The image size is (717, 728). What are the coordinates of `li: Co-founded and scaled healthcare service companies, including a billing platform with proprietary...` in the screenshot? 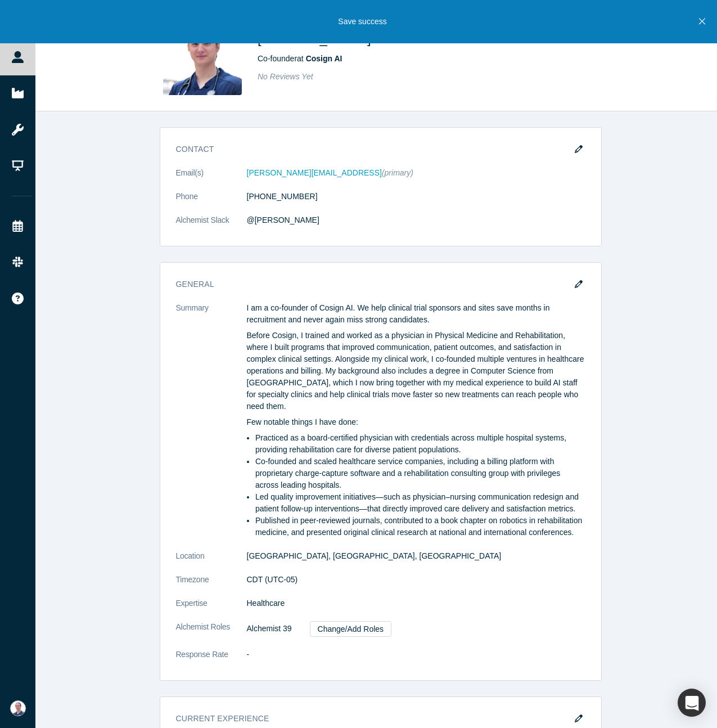 It's located at (420, 473).